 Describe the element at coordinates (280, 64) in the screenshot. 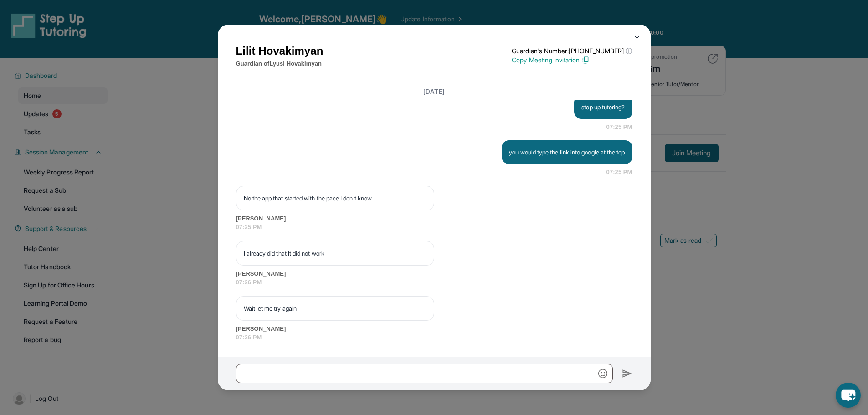

I see `p: Guardian of Lyusi Hovakimyan` at that location.